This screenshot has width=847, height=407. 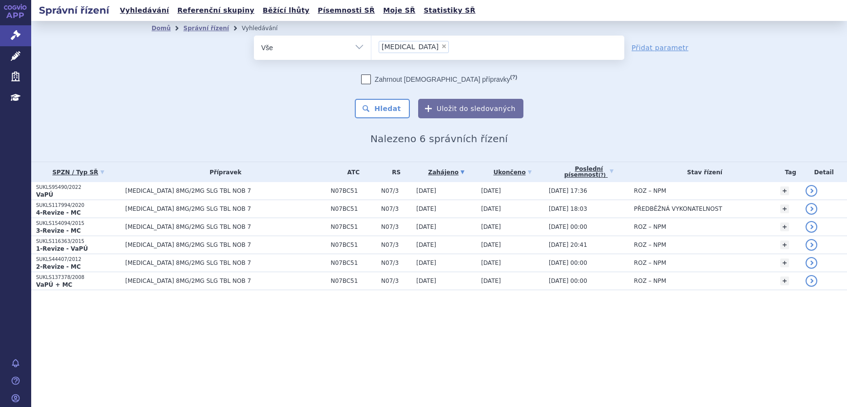 What do you see at coordinates (471, 109) in the screenshot?
I see `button: Uložit do sledovaných` at bounding box center [471, 109].